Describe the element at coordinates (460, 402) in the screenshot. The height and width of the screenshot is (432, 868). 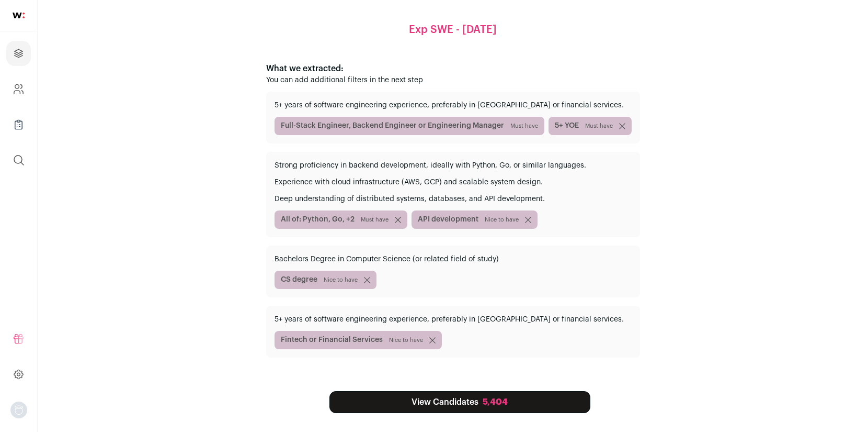
I see `a: View Candidates 5,404` at that location.